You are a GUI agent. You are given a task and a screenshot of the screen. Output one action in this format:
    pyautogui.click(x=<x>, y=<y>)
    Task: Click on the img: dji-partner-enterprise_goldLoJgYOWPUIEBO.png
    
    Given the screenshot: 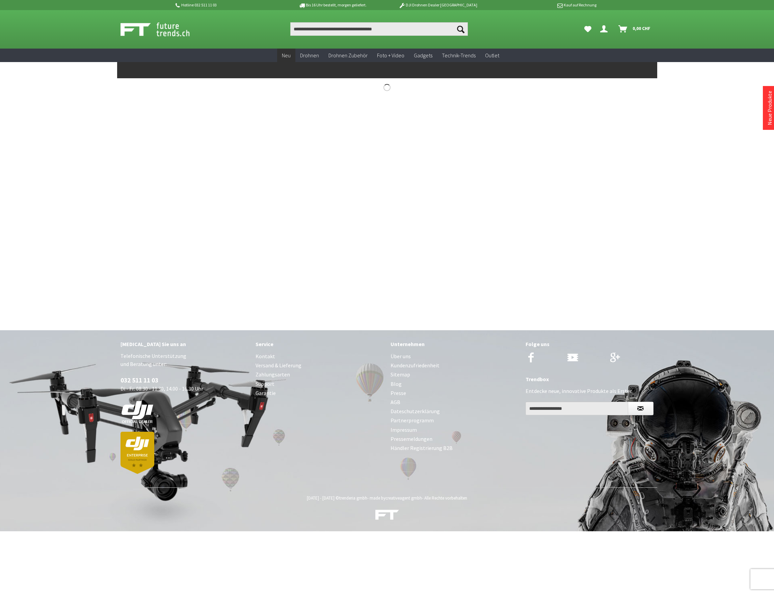 What is the action you would take?
    pyautogui.click(x=137, y=453)
    